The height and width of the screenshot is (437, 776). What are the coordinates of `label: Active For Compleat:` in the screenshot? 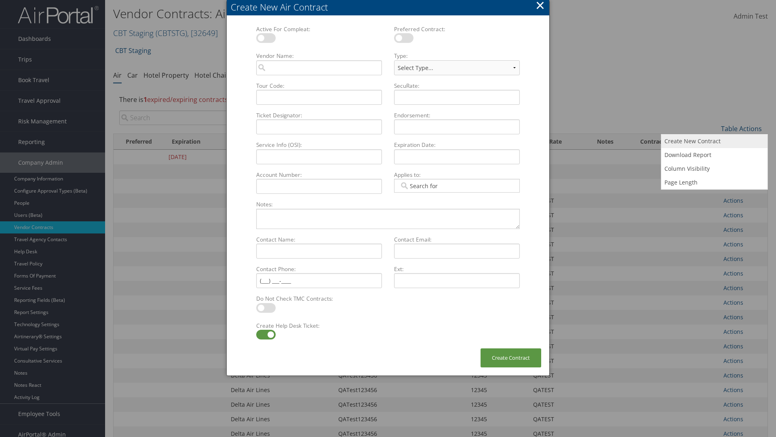 It's located at (319, 29).